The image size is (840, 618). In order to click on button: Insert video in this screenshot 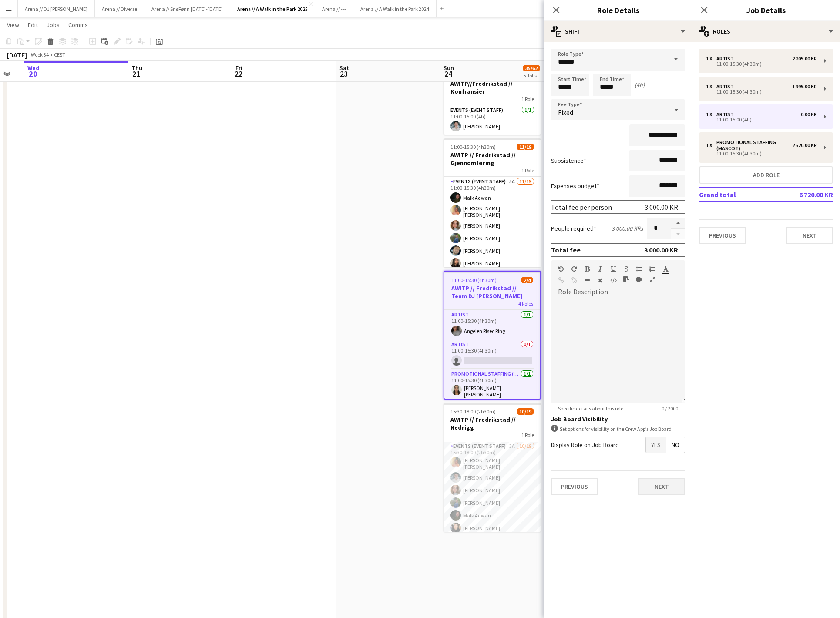, I will do `click(639, 280)`.